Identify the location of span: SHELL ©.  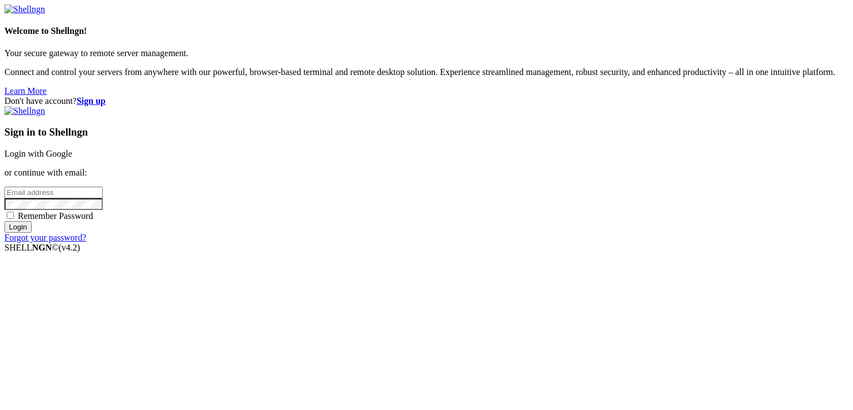
(42, 247).